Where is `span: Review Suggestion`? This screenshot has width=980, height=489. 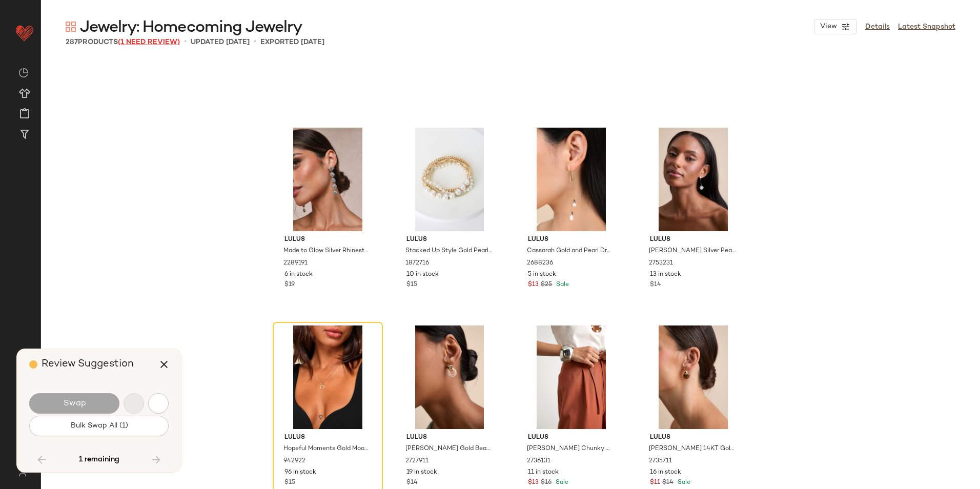 span: Review Suggestion is located at coordinates (88, 364).